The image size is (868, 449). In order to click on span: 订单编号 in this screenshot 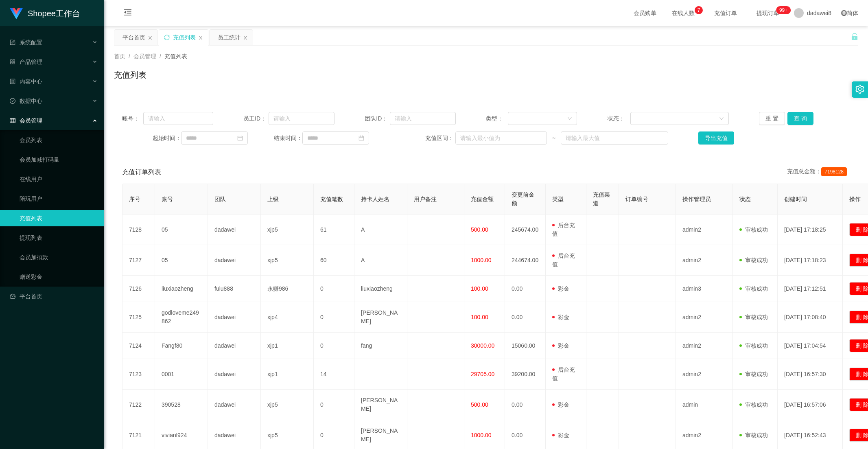, I will do `click(637, 199)`.